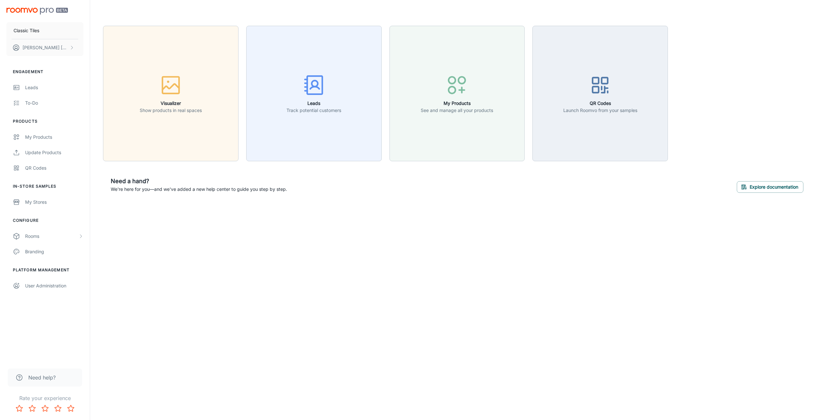  I want to click on a: LeadsTrack potential customers, so click(314, 93).